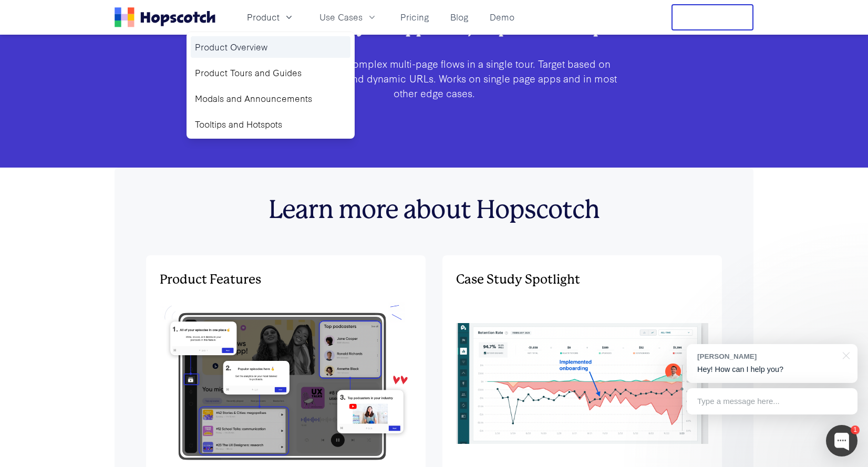  I want to click on img: Mark Spera, so click(673, 371).